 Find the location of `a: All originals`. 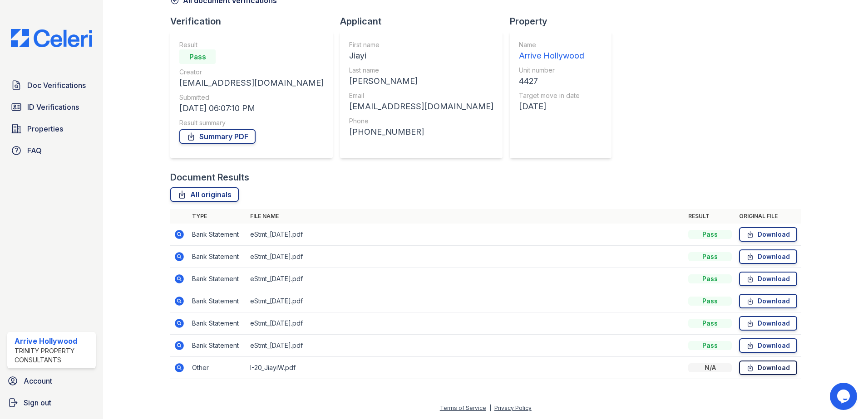

a: All originals is located at coordinates (204, 195).